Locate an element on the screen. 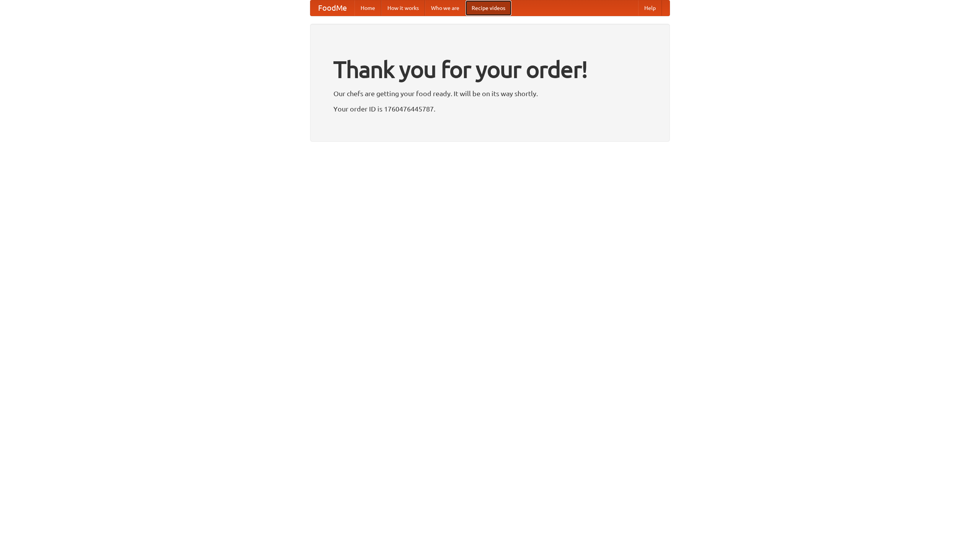  a: FoodMe is located at coordinates (332, 8).